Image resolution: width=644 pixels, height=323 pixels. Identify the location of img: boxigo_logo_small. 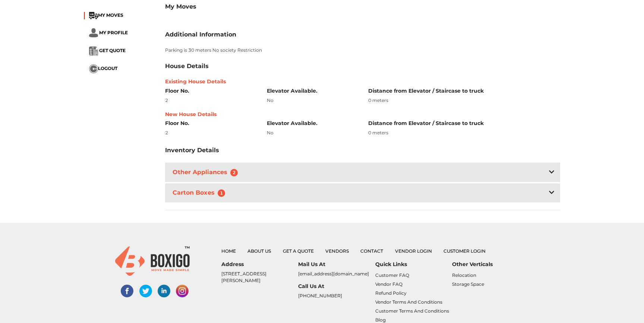
(153, 261).